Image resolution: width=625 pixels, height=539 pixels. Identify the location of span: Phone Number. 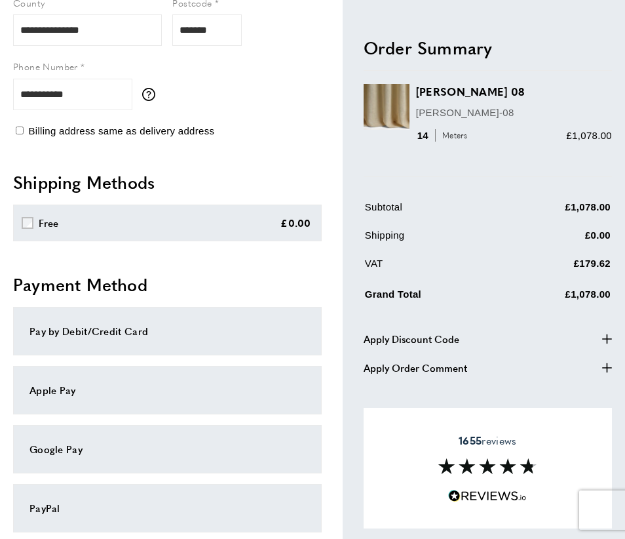
(45, 66).